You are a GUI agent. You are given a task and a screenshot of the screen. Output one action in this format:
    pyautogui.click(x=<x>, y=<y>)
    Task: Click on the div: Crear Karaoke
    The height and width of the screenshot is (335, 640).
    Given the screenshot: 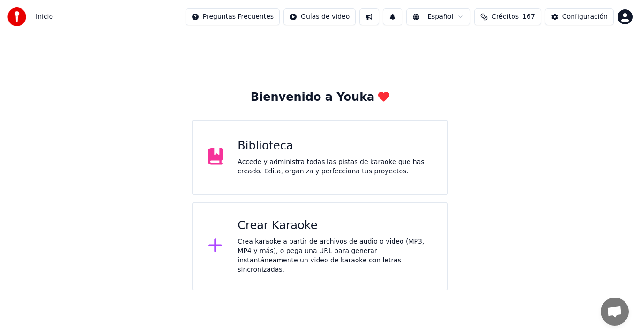 What is the action you would take?
    pyautogui.click(x=335, y=226)
    